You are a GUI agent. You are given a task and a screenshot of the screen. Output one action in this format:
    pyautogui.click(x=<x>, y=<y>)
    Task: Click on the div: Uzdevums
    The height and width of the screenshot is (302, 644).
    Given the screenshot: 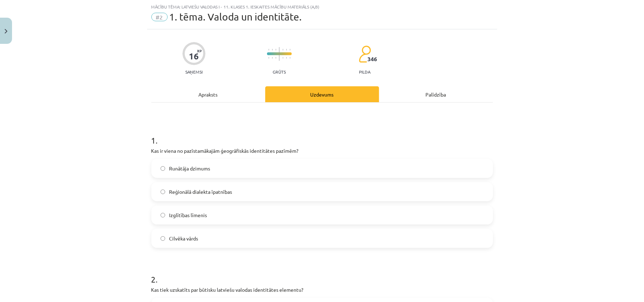 What is the action you would take?
    pyautogui.click(x=322, y=94)
    